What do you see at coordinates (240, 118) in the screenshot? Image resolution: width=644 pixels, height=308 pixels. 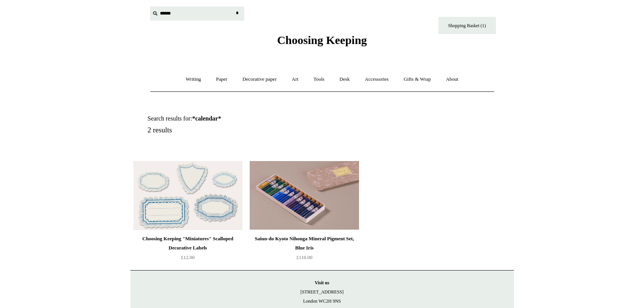 I see `h1: Search results for:` at bounding box center [240, 118].